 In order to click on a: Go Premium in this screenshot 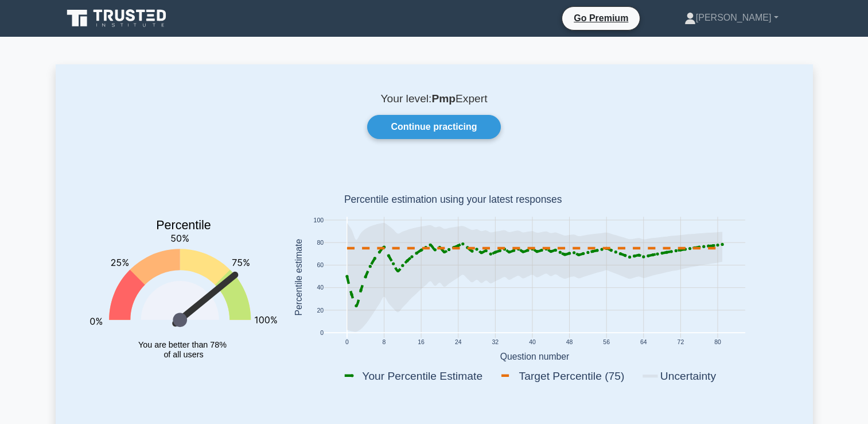, I will do `click(601, 18)`.